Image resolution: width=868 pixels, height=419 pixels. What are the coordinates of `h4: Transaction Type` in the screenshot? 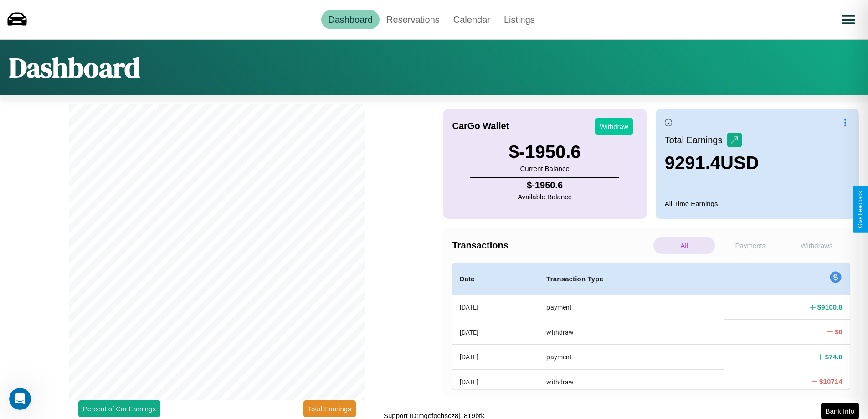 It's located at (631, 279).